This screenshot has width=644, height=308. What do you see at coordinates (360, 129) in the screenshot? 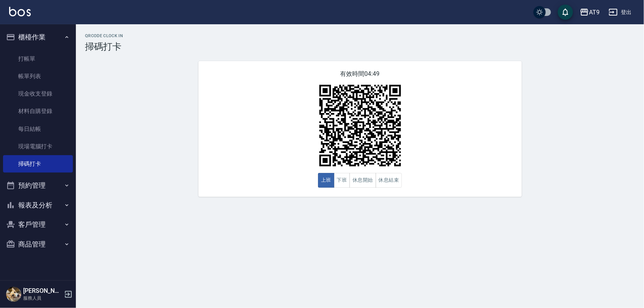
I see `div: 有效時間 04:49` at bounding box center [360, 129].